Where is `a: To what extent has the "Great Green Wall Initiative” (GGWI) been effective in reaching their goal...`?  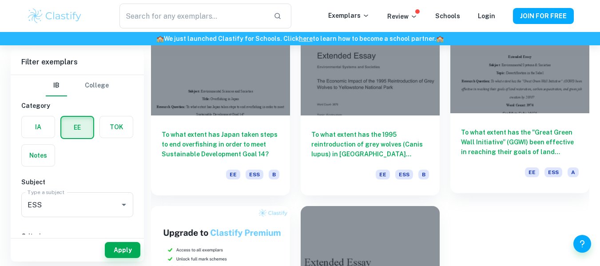
a: To what extent has the "Great Green Wall Initiative” (GGWI) been effective in reaching their goal... is located at coordinates (520, 104).